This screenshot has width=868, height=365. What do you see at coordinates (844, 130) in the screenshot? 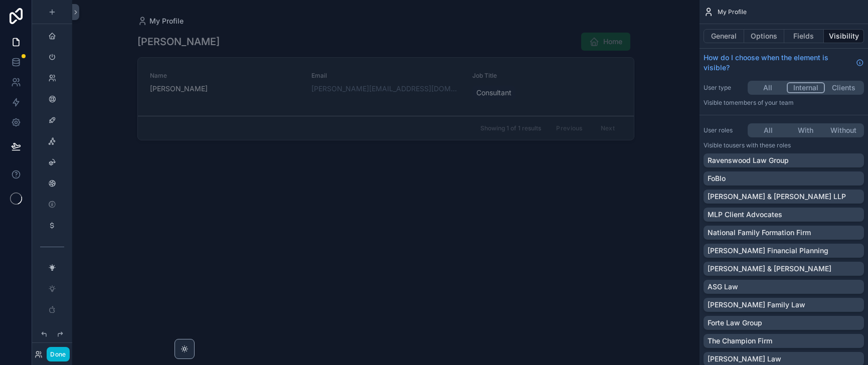
I see `button: Without` at bounding box center [844, 130].